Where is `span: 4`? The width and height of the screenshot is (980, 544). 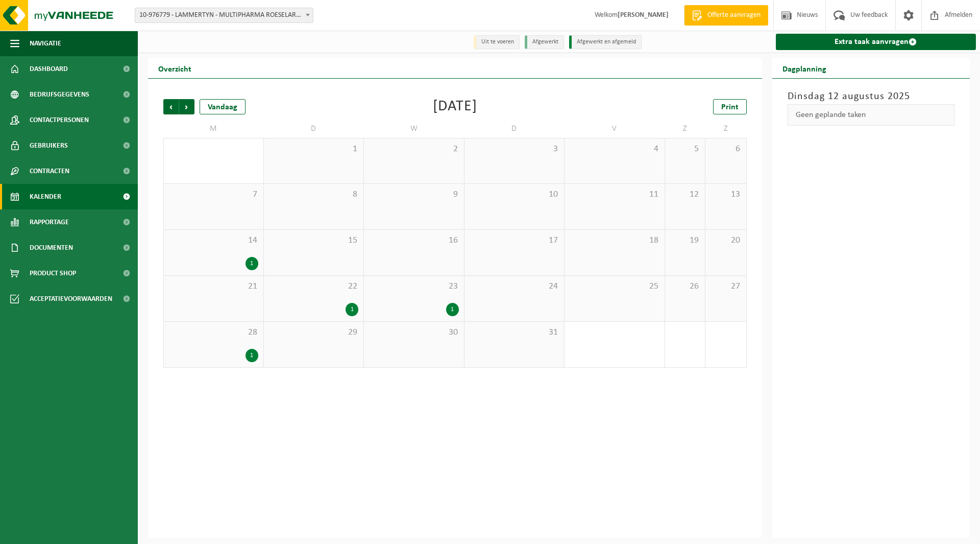
span: 4 is located at coordinates (615, 150).